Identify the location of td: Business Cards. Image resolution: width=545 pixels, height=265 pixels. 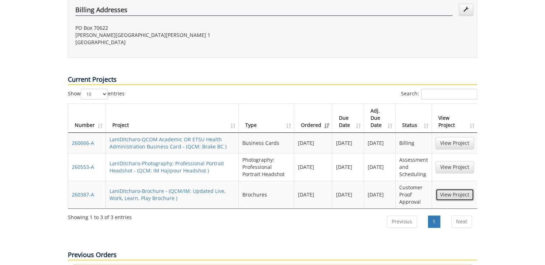
(266, 143).